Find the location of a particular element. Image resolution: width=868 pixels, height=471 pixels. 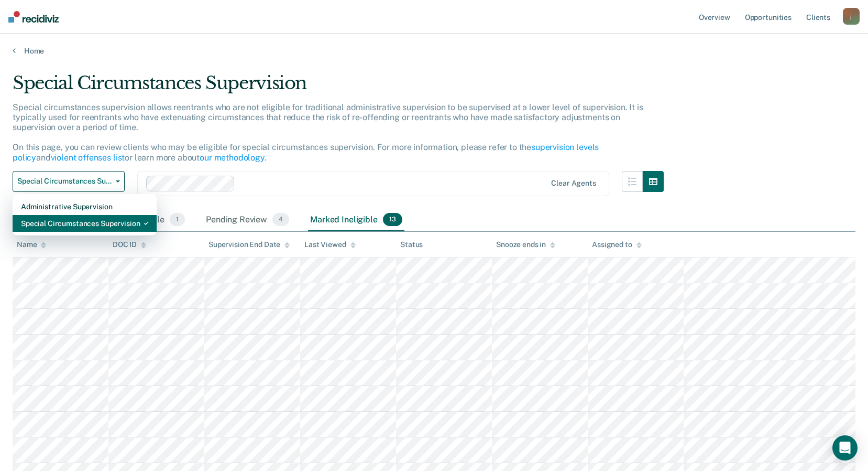

div: Snooze ends in is located at coordinates (526, 244).